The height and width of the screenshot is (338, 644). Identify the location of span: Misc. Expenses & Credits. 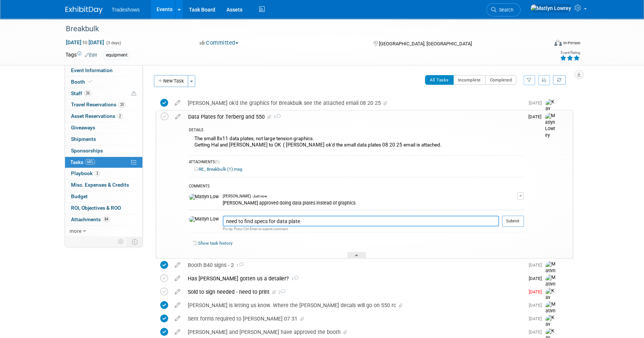
(100, 185).